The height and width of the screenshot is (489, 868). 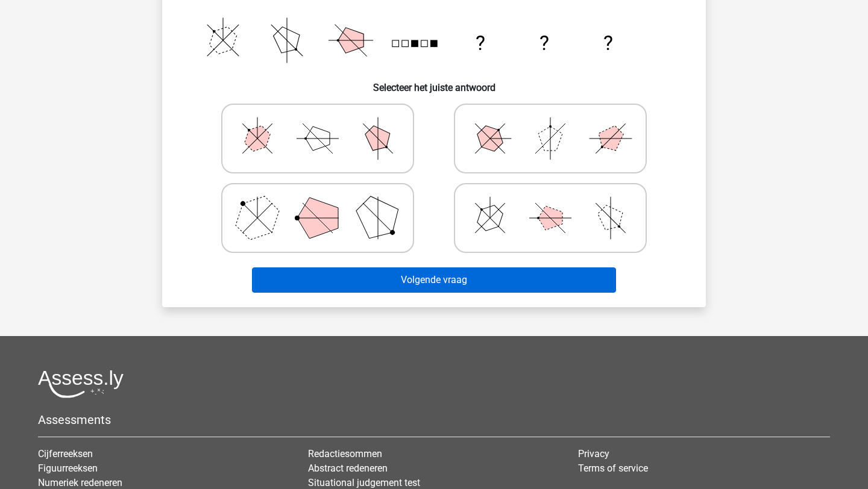 What do you see at coordinates (613, 468) in the screenshot?
I see `a: Terms of service` at bounding box center [613, 468].